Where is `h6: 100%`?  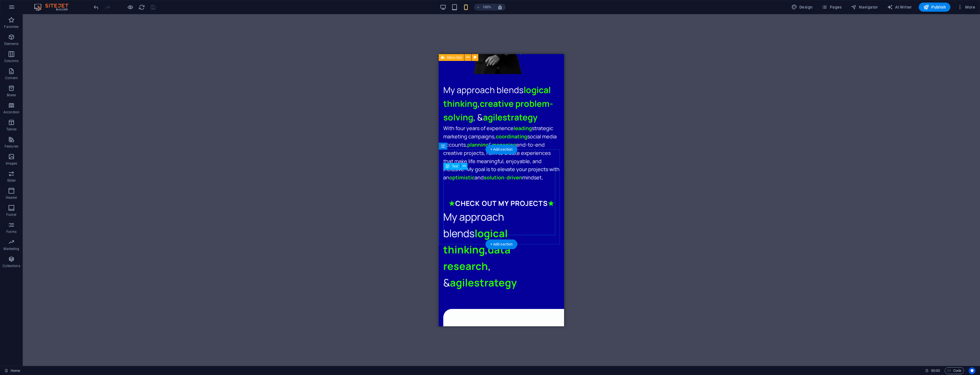
h6: 100% is located at coordinates (487, 7).